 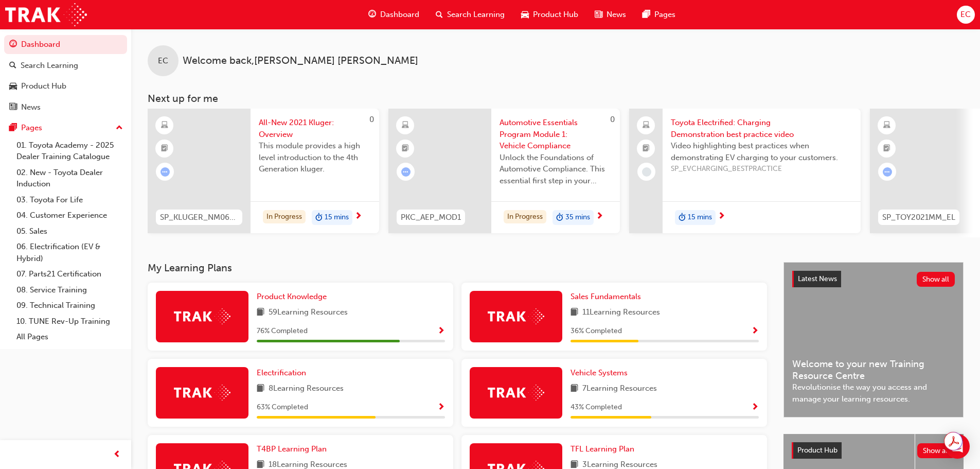 I want to click on button: Pages, so click(x=65, y=127).